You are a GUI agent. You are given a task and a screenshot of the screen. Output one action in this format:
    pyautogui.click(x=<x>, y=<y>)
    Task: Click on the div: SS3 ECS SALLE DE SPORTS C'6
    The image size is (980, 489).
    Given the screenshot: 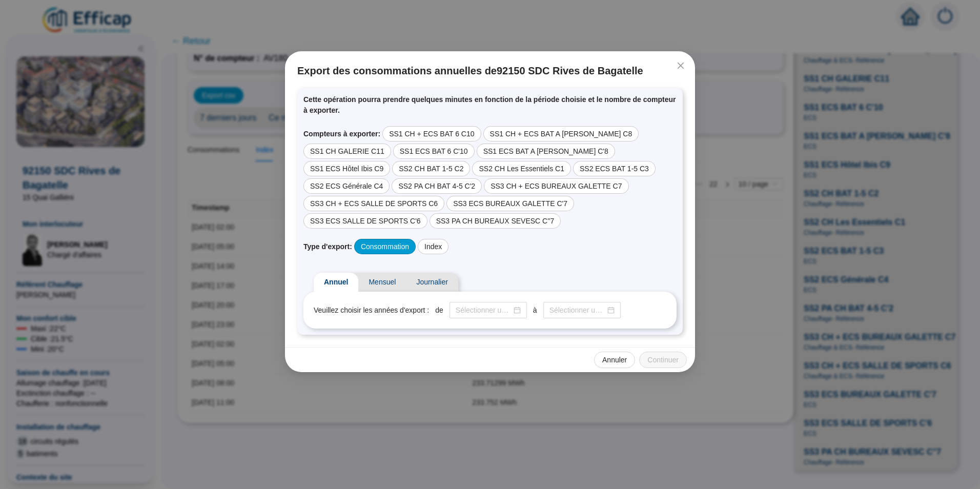 What is the action you would take?
    pyautogui.click(x=366, y=221)
    